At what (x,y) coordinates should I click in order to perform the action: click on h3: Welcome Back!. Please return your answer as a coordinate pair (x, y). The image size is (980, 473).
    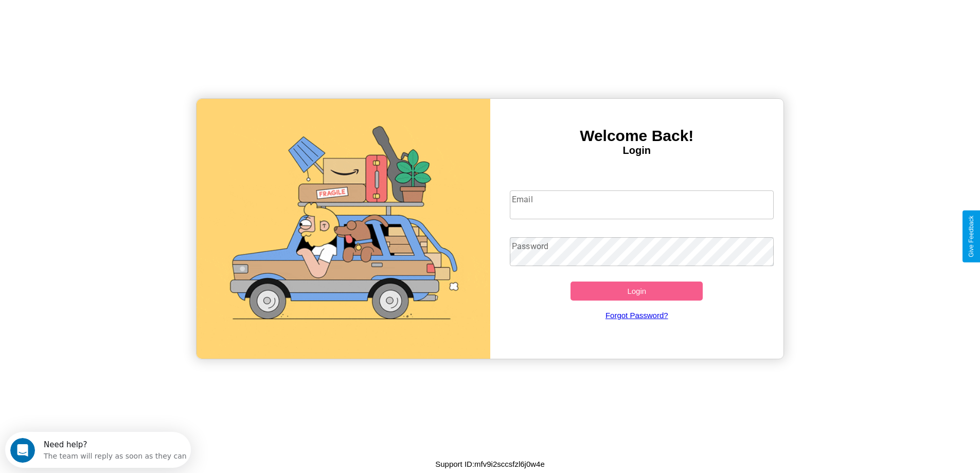
    Looking at the image, I should click on (637, 136).